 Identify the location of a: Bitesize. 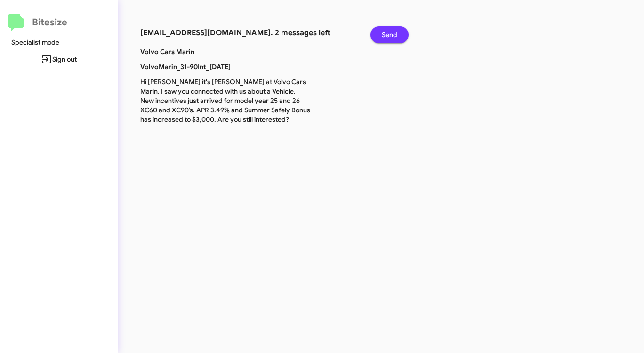
(37, 22).